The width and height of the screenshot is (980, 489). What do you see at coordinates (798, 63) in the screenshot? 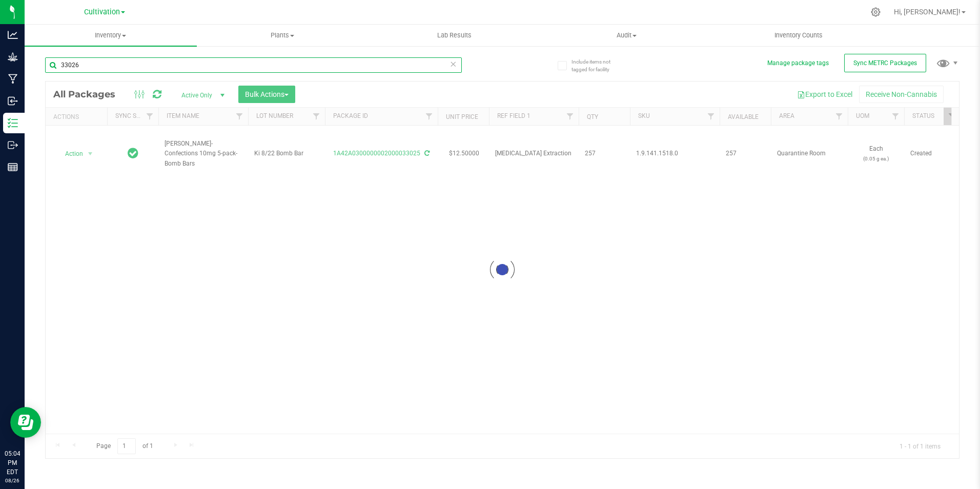
I see `button: Manage package tags` at bounding box center [798, 63].